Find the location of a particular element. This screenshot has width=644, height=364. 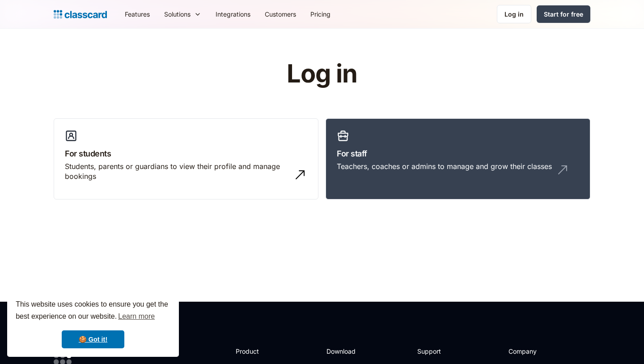

h2: Company is located at coordinates (538, 351).